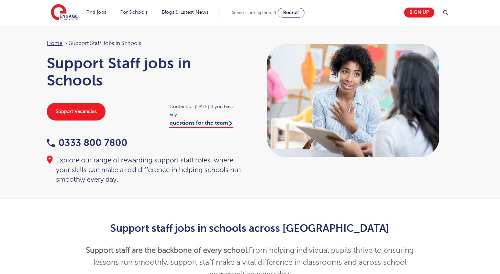  I want to click on a: Blogs & Latest News, so click(185, 12).